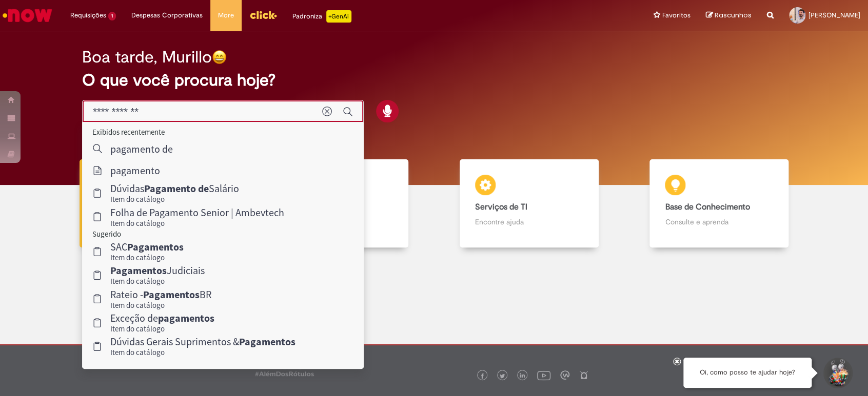  I want to click on img: logo_footer_workplace.png, so click(565, 375).